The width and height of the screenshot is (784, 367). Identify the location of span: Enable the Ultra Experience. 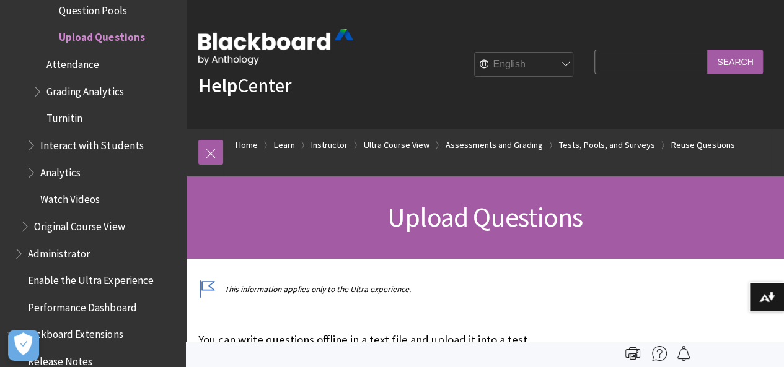
(90, 278).